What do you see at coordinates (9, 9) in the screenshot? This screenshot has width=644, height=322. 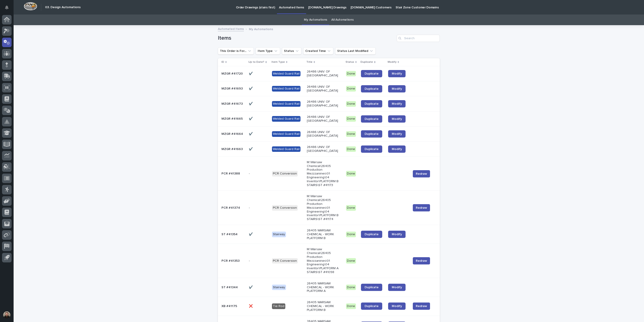 I see `div: Notifications` at bounding box center [9, 9].